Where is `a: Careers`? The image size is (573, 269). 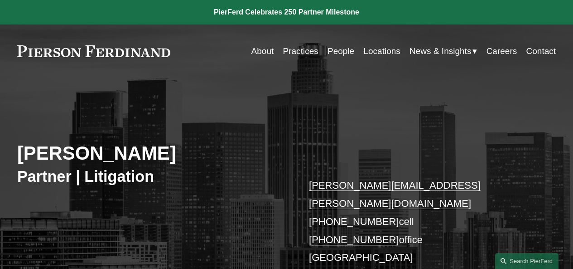 a: Careers is located at coordinates (502, 51).